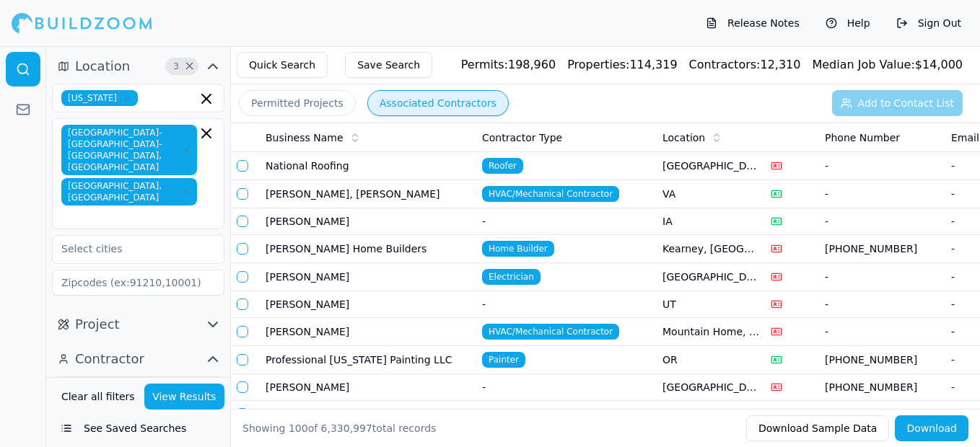 This screenshot has height=447, width=980. I want to click on span: Contractors:, so click(724, 64).